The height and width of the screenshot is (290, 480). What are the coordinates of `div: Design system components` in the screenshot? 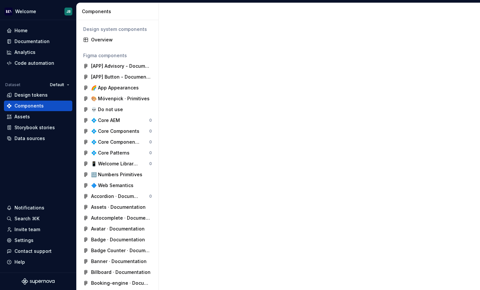 It's located at (117, 29).